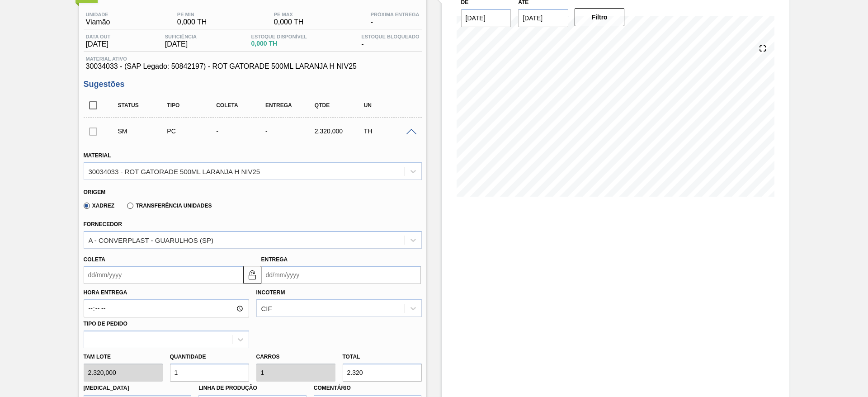 The image size is (868, 397). Describe the element at coordinates (268, 357) in the screenshot. I see `label: Carros` at that location.